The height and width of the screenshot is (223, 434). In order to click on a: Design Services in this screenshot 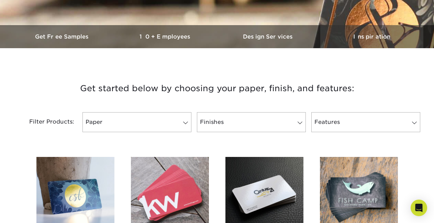, I will do `click(269, 36)`.